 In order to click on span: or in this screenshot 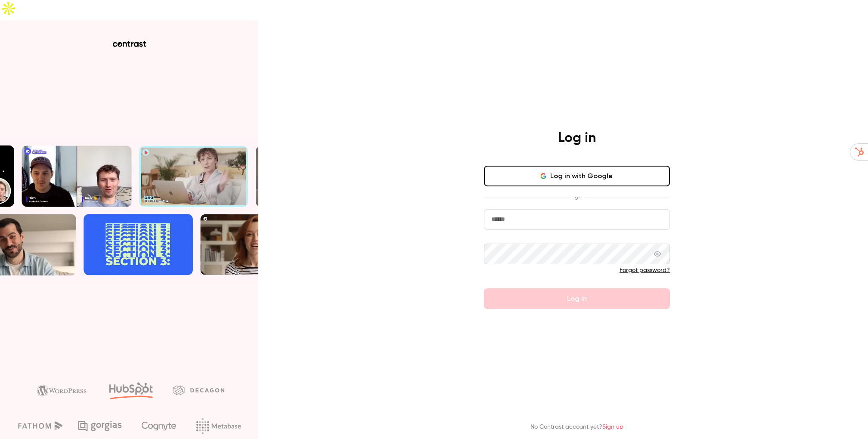, I will do `click(577, 198)`.